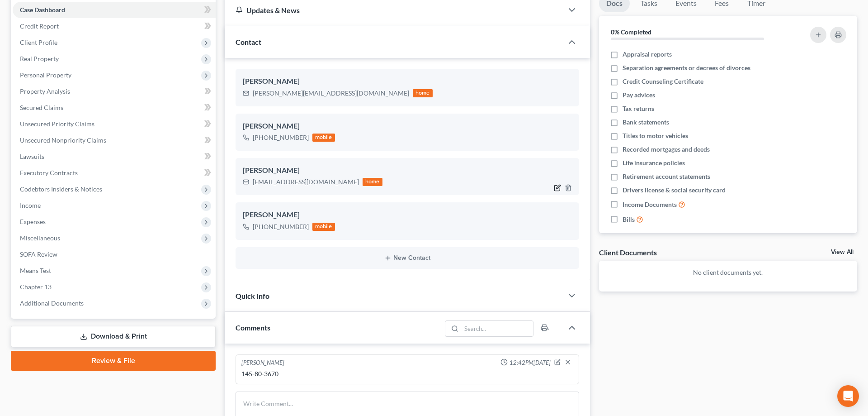 The image size is (868, 416). Describe the element at coordinates (33, 221) in the screenshot. I see `span: Expenses` at that location.